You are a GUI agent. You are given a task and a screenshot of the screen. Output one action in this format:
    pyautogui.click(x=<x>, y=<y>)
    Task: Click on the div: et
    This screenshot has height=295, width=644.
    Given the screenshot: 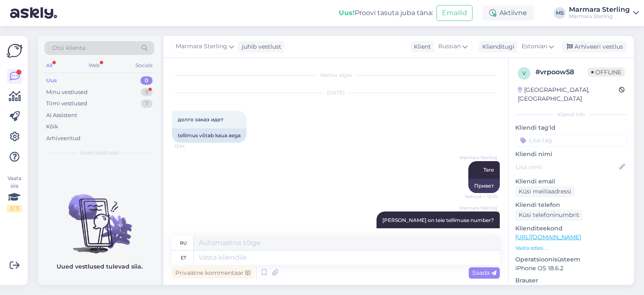 What is the action you would take?
    pyautogui.click(x=183, y=258)
    